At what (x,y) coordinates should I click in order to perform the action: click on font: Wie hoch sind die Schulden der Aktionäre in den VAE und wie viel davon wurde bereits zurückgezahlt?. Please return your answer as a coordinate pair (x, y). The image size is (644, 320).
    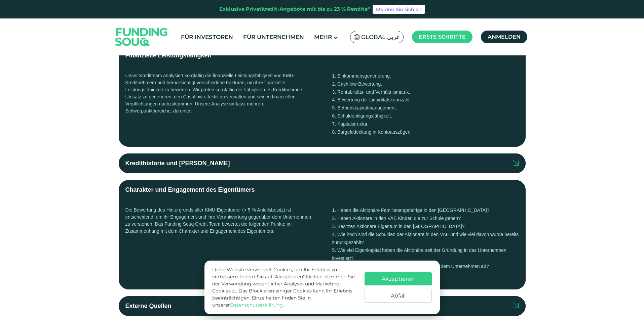
    Looking at the image, I should click on (426, 238).